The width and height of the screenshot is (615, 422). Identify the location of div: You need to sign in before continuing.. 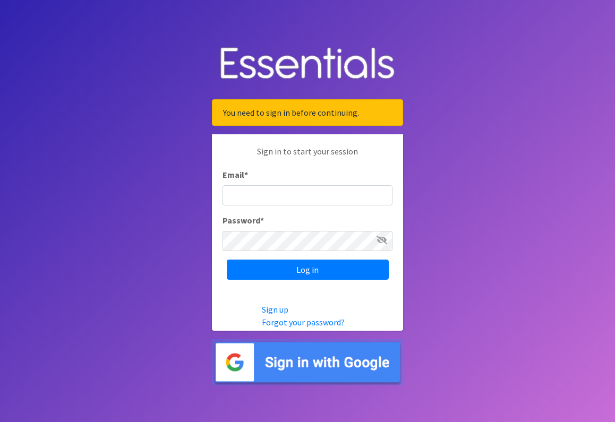
(308, 113).